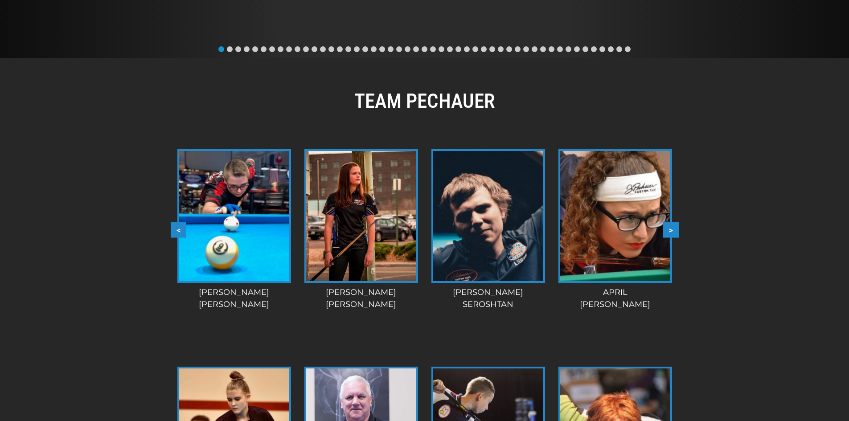 This screenshot has width=849, height=421. Describe the element at coordinates (488, 216) in the screenshot. I see `img: andrei-1-225x320.jpg` at that location.